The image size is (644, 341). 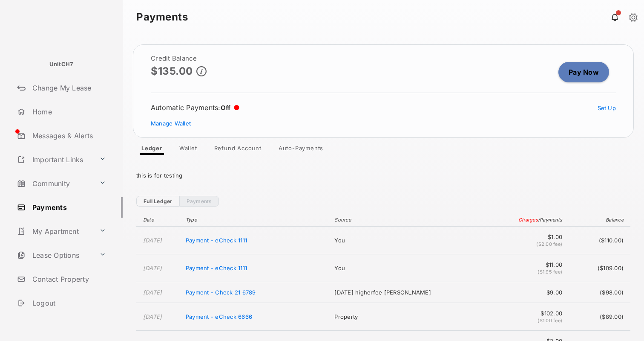 I want to click on div: this is for testing, so click(x=384, y=175).